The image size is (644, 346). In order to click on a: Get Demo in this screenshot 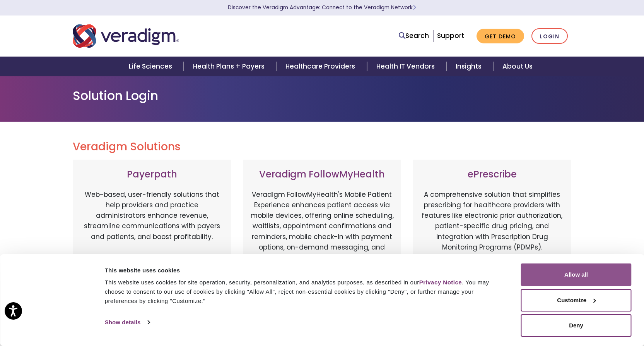, I will do `click(500, 36)`.